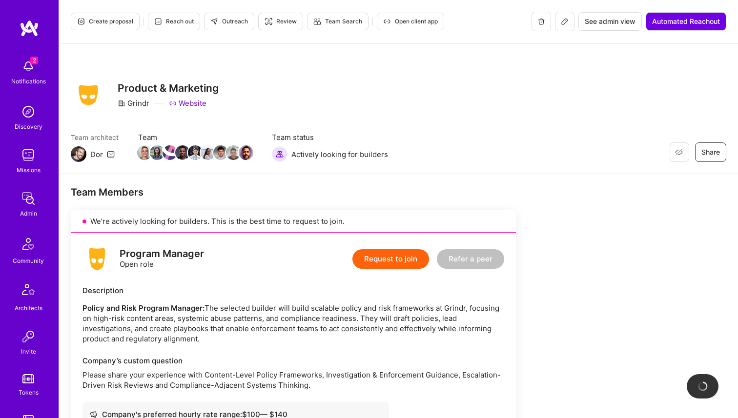  I want to click on a: Website, so click(187, 103).